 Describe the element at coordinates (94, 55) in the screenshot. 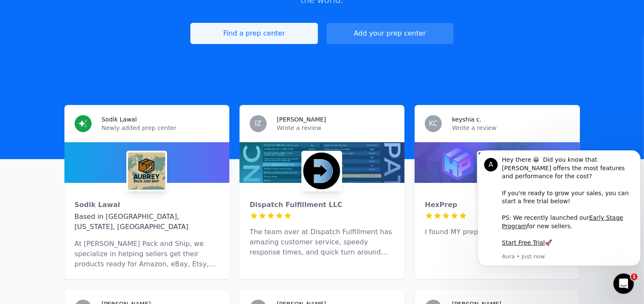

I see `div: Message content` at that location.